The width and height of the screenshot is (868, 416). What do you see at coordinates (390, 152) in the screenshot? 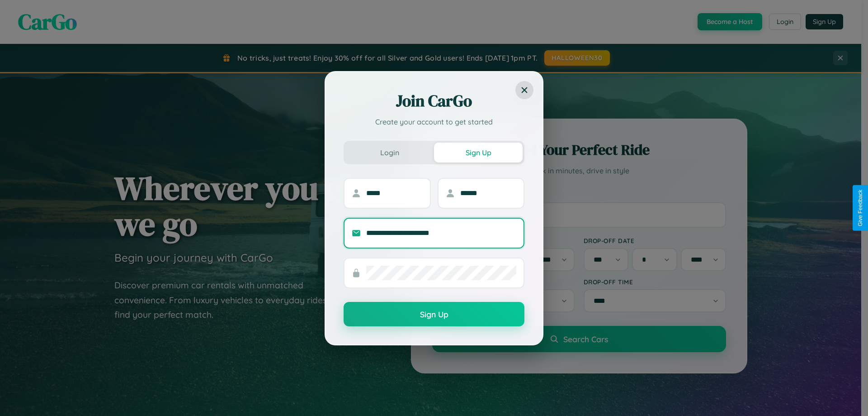
I see `button: Login` at bounding box center [390, 152].